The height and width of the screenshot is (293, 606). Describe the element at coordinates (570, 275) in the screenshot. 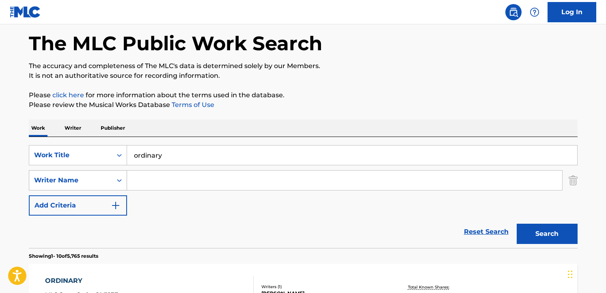

I see `div: ドラッグ` at that location.